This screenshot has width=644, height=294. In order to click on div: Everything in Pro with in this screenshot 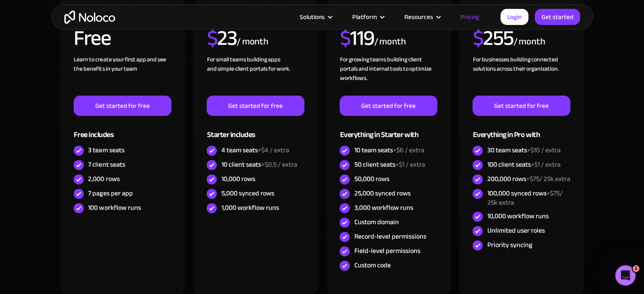, I will do `click(521, 129)`.